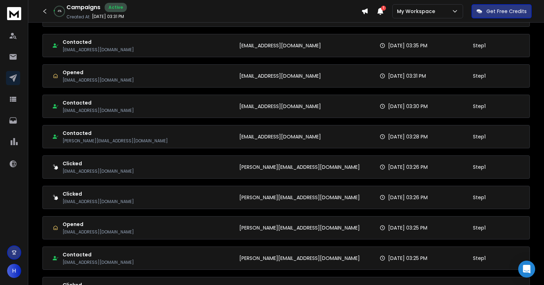 The image size is (544, 285). What do you see at coordinates (99, 44) in the screenshot?
I see `div: Keywords by Traffic` at bounding box center [99, 44].